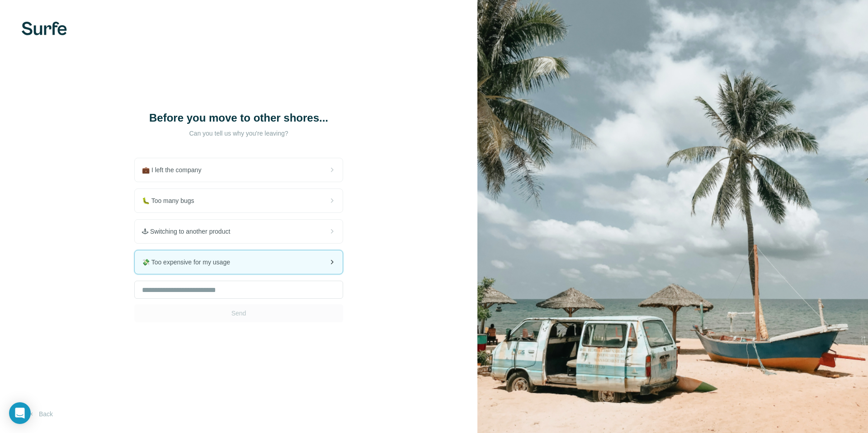 This screenshot has height=433, width=868. What do you see at coordinates (190, 231) in the screenshot?
I see `span: 🕹 Switching to another product` at bounding box center [190, 231].